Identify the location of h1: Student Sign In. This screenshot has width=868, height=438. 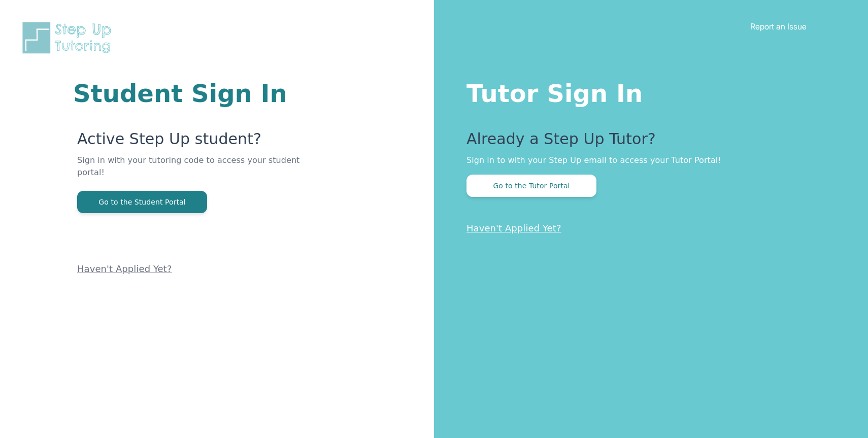
(192, 93).